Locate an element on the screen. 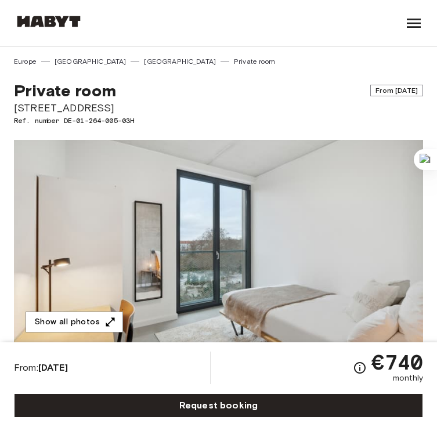 The image size is (437, 427). button: Show all photos is located at coordinates (74, 322).